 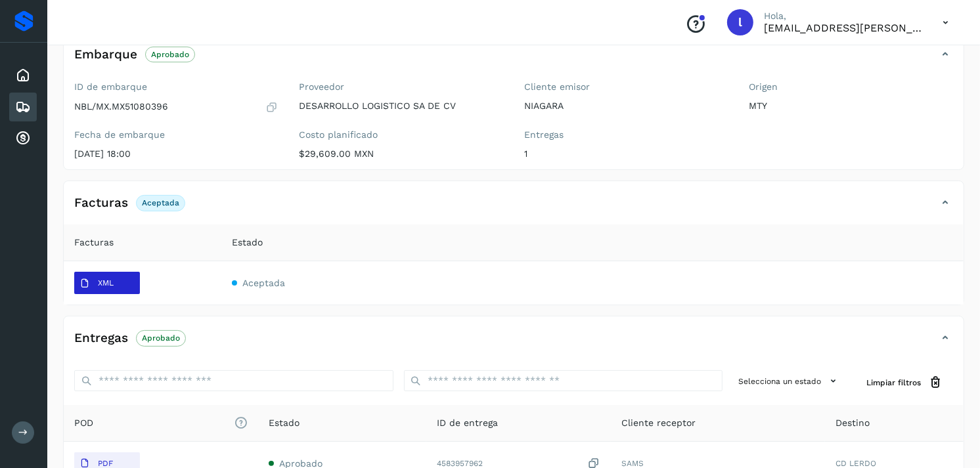 What do you see at coordinates (264, 283) in the screenshot?
I see `span: Aceptada` at bounding box center [264, 283].